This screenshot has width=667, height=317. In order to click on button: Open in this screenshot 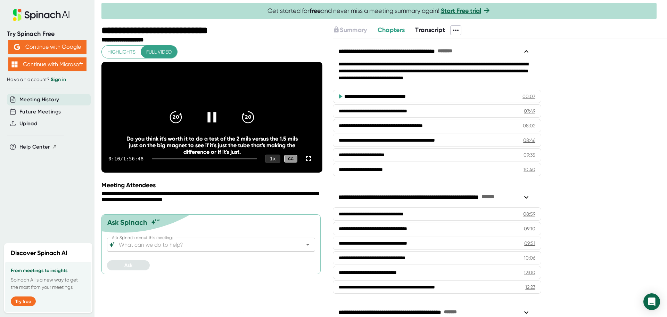, I will do `click(308, 244)`.